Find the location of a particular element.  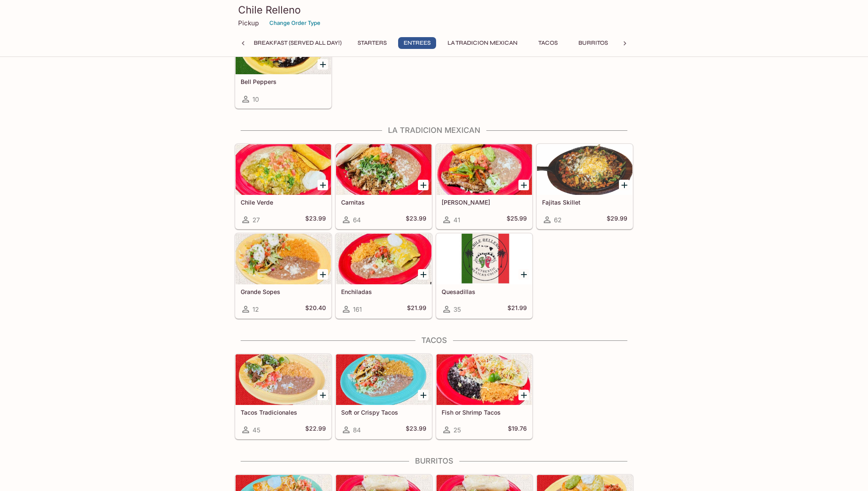

button: Add Carne Asada is located at coordinates (523, 185).